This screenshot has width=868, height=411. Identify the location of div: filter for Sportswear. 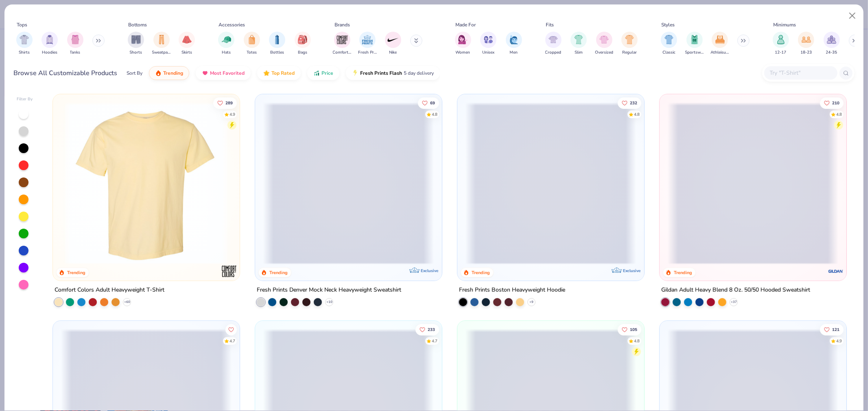
(694, 43).